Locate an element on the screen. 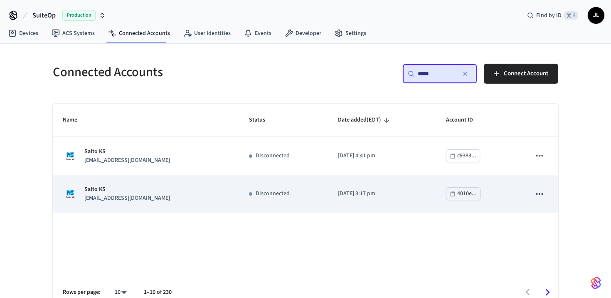 The width and height of the screenshot is (611, 298). a: Settings is located at coordinates (350, 33).